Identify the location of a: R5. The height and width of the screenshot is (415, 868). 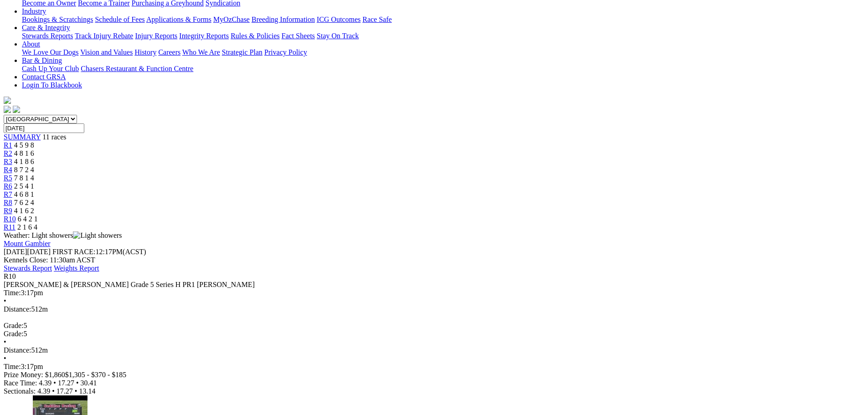
(8, 177).